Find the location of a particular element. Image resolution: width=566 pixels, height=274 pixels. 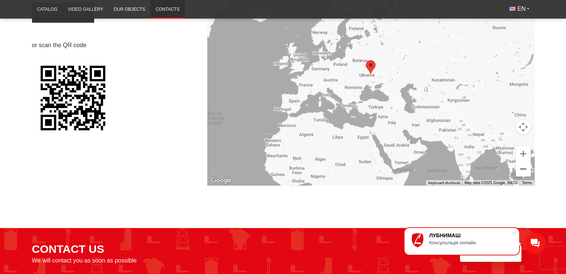

img: English is located at coordinates (512, 9).